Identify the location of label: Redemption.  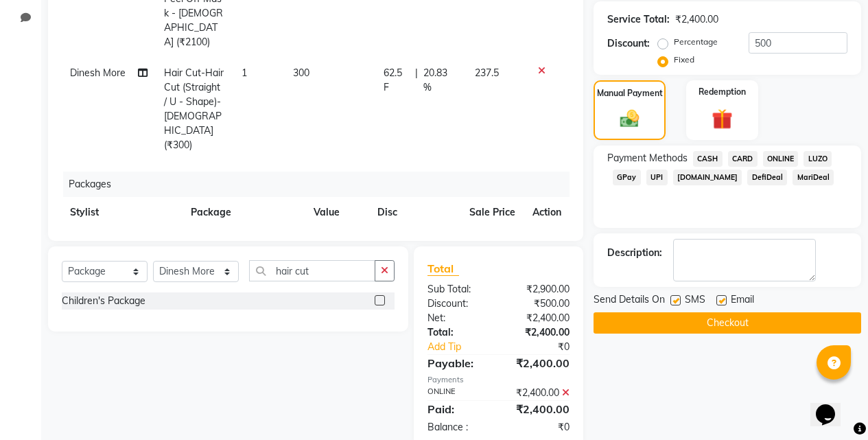
(722, 92).